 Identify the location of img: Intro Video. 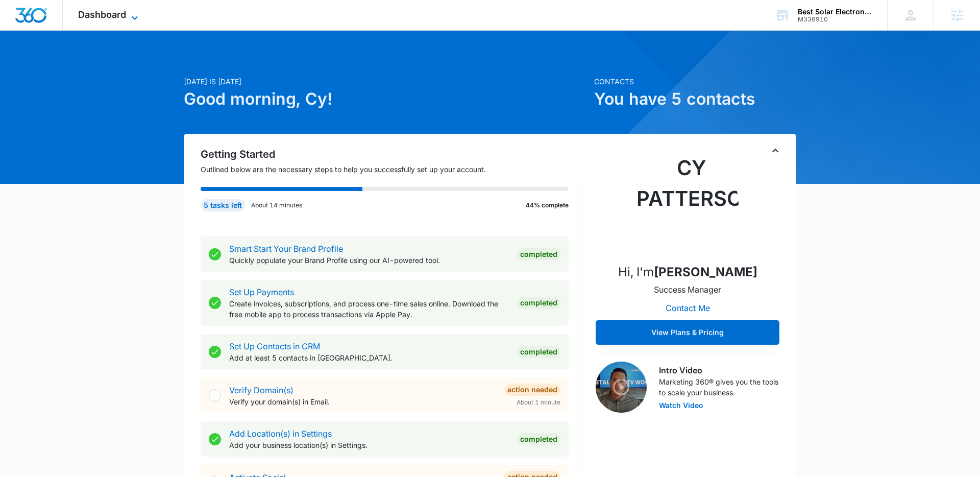
(622, 387).